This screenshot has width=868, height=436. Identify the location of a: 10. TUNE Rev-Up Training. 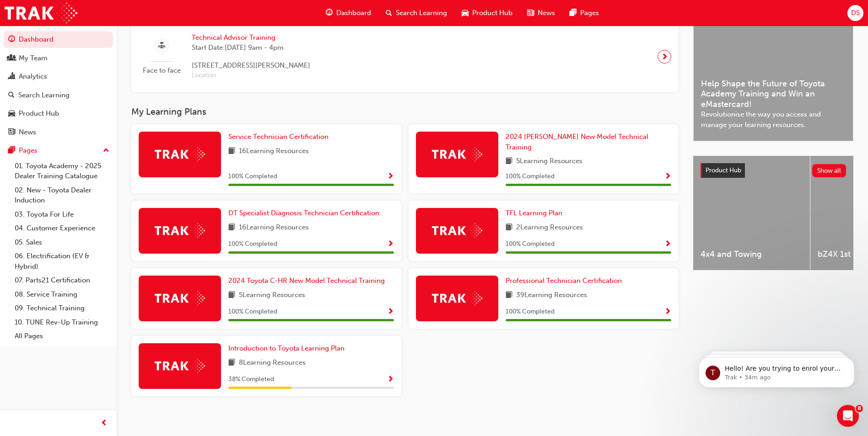
(62, 323).